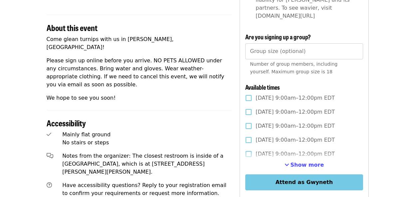 The width and height of the screenshot is (415, 197). I want to click on span: Show more, so click(307, 164).